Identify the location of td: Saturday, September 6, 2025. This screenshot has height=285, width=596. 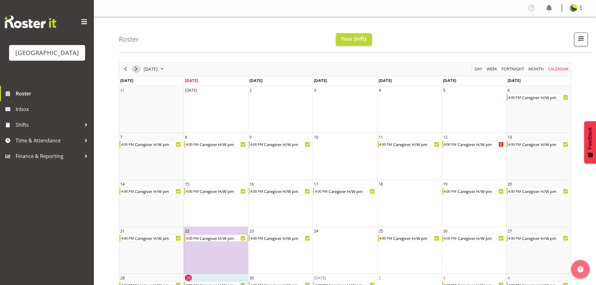
(538, 109).